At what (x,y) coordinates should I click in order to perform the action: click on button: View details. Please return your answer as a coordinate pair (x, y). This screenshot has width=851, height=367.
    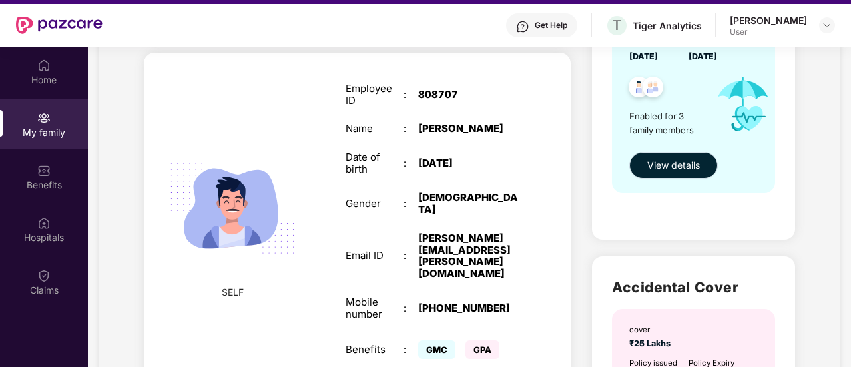
    Looking at the image, I should click on (673, 165).